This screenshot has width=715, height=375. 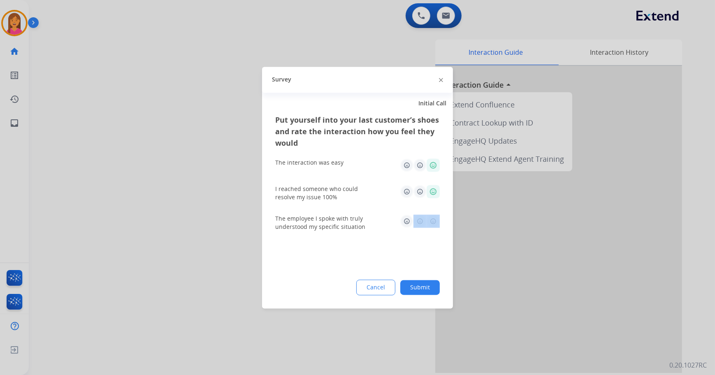 I want to click on p: 0.20.1027RC, so click(x=687, y=365).